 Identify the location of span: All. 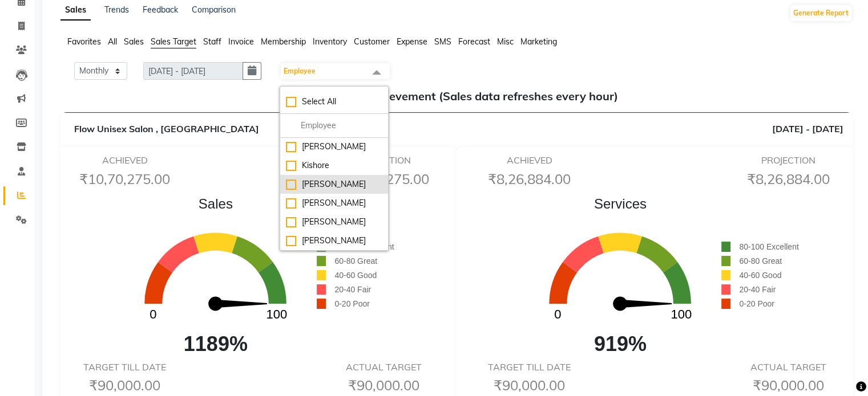
(113, 41).